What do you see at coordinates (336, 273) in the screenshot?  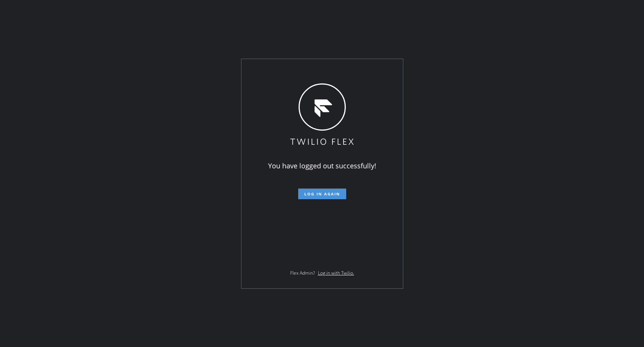 I see `a: Log in with Twilio.` at bounding box center [336, 273].